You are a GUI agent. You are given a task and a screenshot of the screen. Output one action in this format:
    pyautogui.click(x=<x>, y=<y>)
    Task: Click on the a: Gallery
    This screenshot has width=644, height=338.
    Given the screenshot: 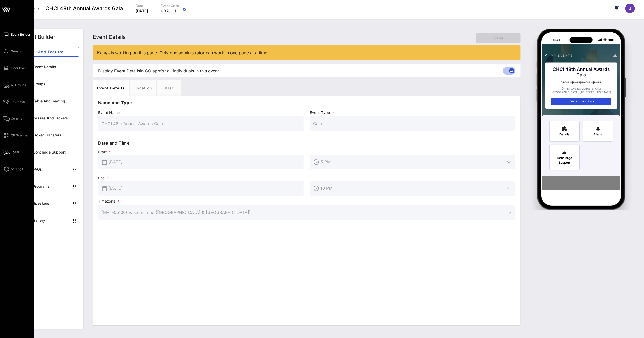 What is the action you would take?
    pyautogui.click(x=51, y=220)
    